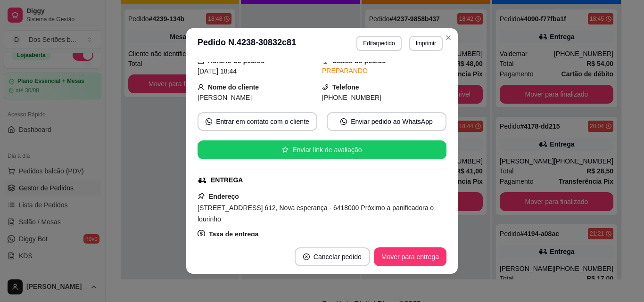  Describe the element at coordinates (234, 234) in the screenshot. I see `strong: Taxa de entrega` at that location.